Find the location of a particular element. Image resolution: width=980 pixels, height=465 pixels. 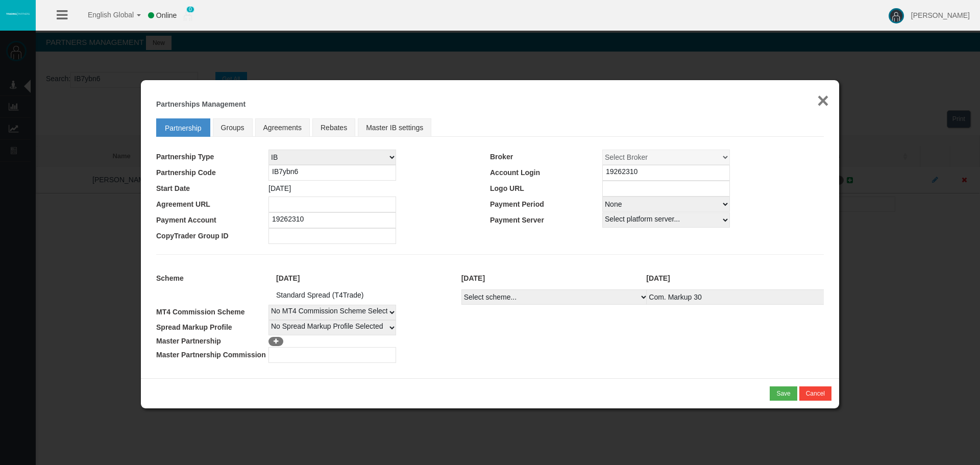

img: logo.svg is located at coordinates (18, 13).